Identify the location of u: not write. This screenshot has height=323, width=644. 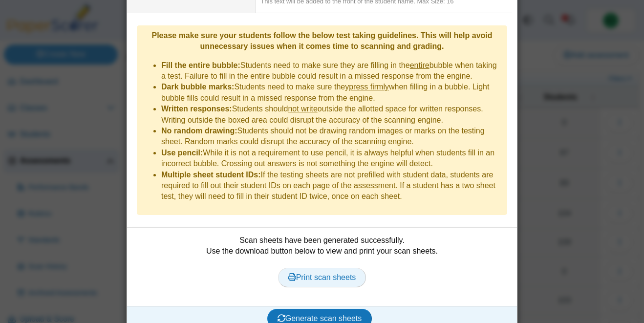
(302, 108).